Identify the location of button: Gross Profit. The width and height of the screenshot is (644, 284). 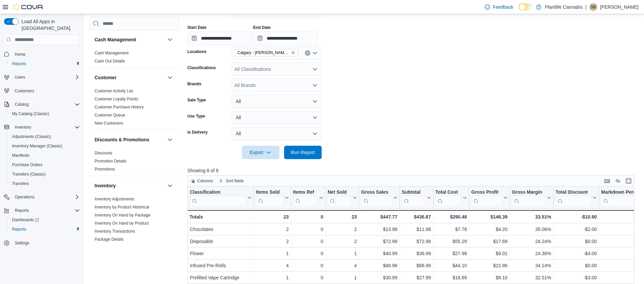
(490, 198).